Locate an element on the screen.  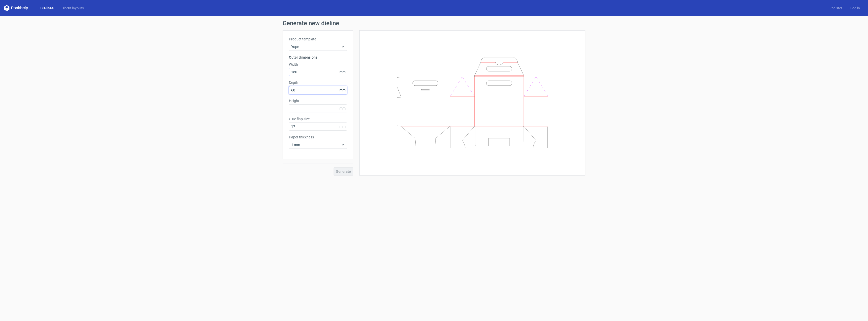
a: Dielines is located at coordinates (47, 8).